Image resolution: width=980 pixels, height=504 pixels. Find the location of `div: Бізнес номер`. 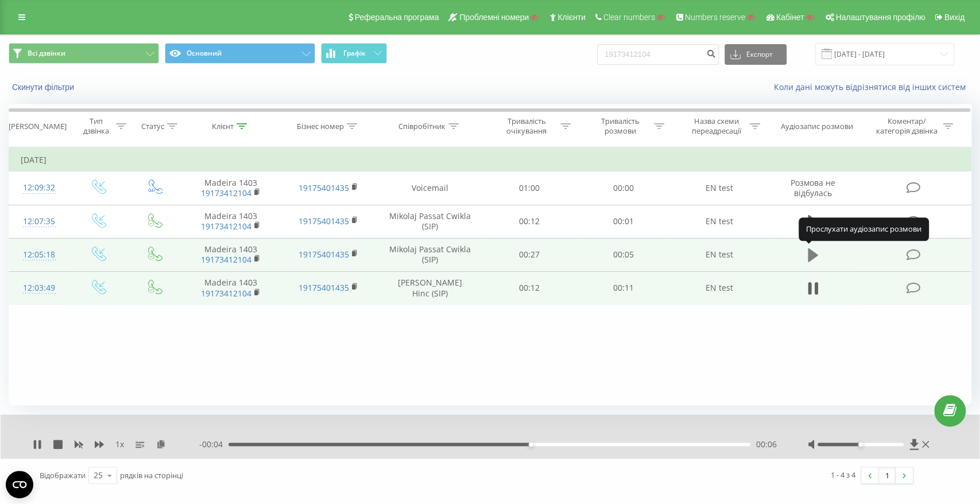

div: Бізнес номер is located at coordinates (320, 126).